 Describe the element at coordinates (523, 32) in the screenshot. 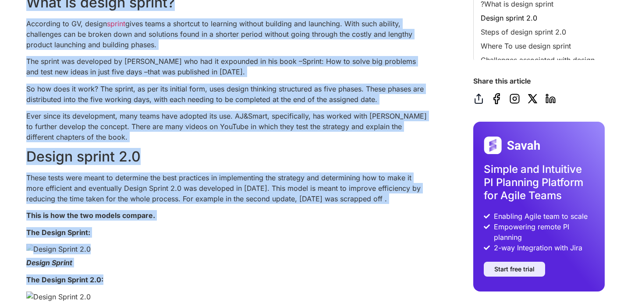

I see `a: Steps of design sprint 2.0` at that location.